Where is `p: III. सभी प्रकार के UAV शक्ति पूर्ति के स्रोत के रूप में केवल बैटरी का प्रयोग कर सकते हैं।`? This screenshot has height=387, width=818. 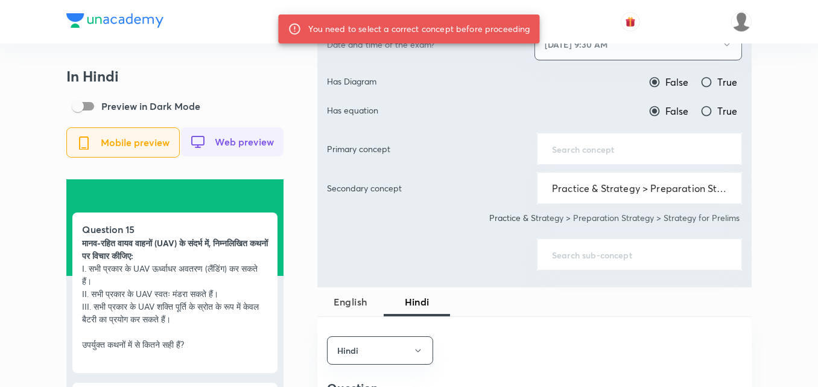 p: III. सभी प्रकार के UAV शक्ति पूर्ति के स्रोत के रूप में केवल बैटरी का प्रयोग कर सकते हैं। is located at coordinates (175, 313).